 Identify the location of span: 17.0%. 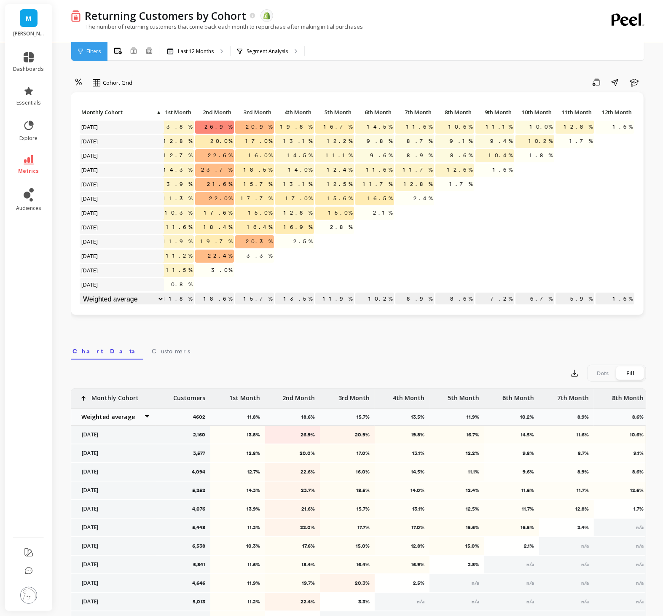
(299, 199).